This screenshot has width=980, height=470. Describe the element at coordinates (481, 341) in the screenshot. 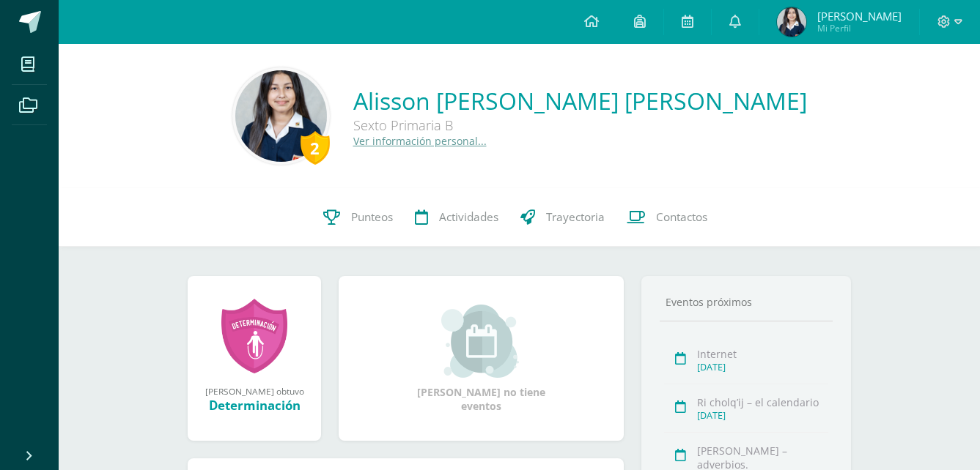

I see `img: event_small.png` at that location.